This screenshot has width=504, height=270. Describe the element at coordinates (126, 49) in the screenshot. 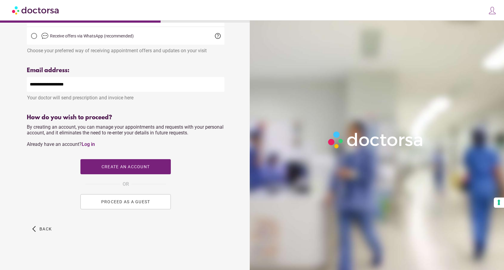

I see `div: Choose your preferred way of receiving appointment offers and updates on your visit` at that location.